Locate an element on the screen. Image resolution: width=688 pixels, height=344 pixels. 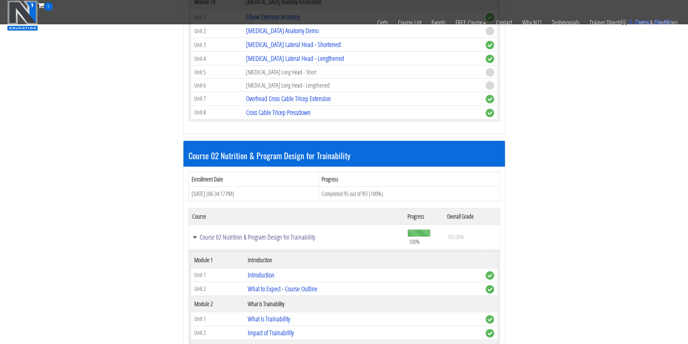
a: 0 is located at coordinates (45, 5).